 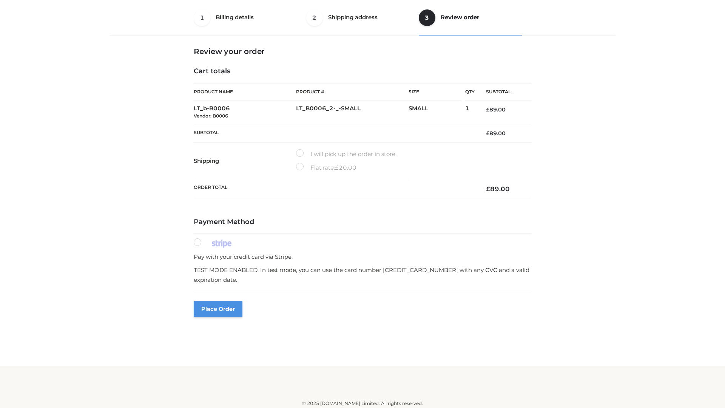 What do you see at coordinates (245, 112) in the screenshot?
I see `td: LT_b-B0006` at bounding box center [245, 112].